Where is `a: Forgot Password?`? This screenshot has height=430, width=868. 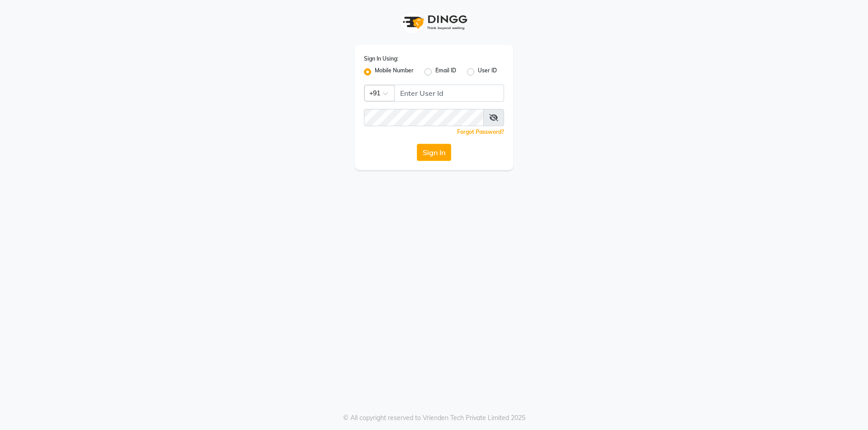
a: Forgot Password? is located at coordinates (480, 131).